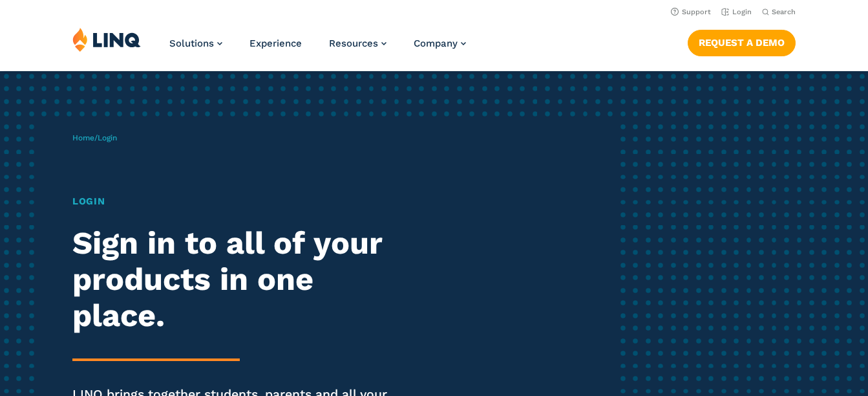  What do you see at coordinates (191, 43) in the screenshot?
I see `span: Solutions` at bounding box center [191, 43].